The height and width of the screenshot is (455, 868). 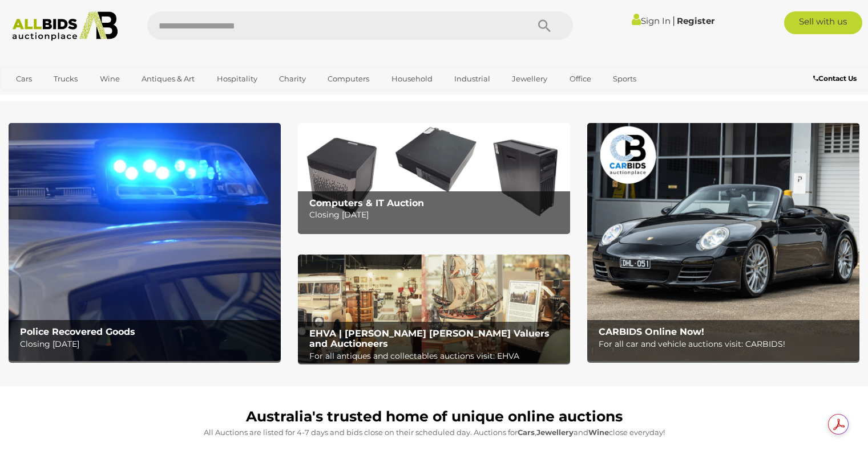 I want to click on a: Office, so click(x=580, y=79).